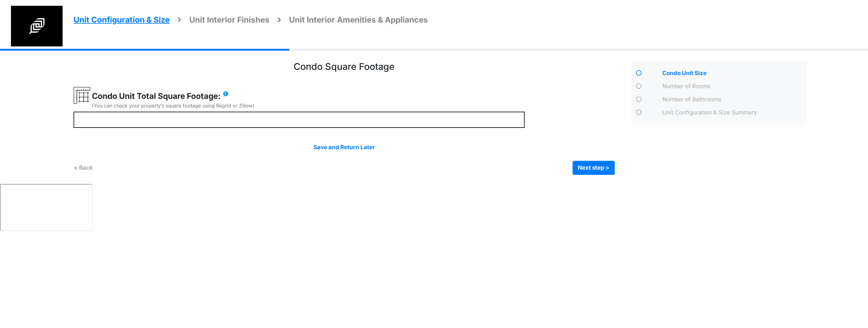 The image size is (868, 328). I want to click on h3: Condo Square Footage, so click(344, 67).